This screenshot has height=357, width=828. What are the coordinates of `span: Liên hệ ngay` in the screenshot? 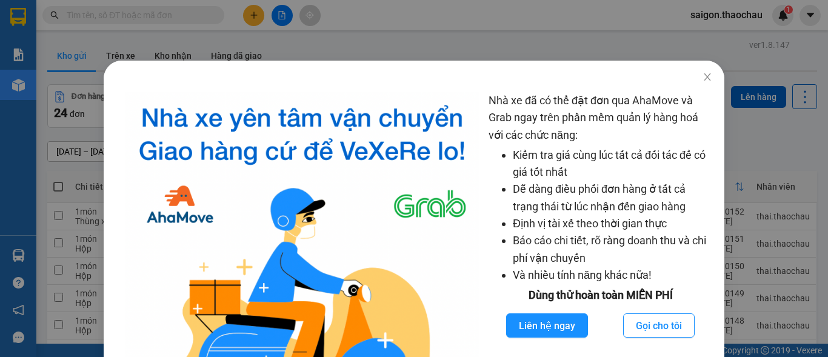 It's located at (546, 325).